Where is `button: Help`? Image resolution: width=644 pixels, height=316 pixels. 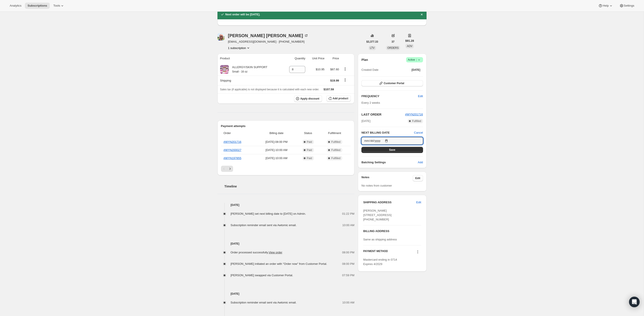
button: Help is located at coordinates (605, 6).